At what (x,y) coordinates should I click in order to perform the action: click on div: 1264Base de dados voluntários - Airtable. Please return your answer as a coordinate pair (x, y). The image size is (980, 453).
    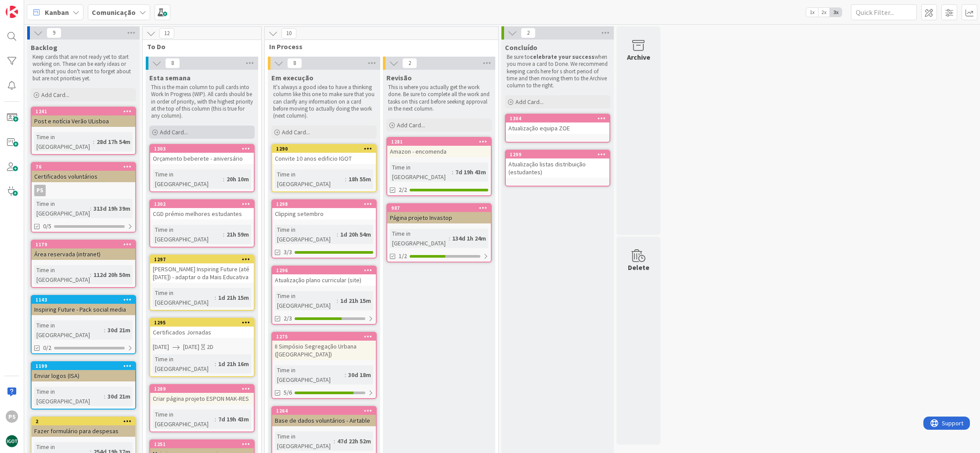
    Looking at the image, I should click on (324, 416).